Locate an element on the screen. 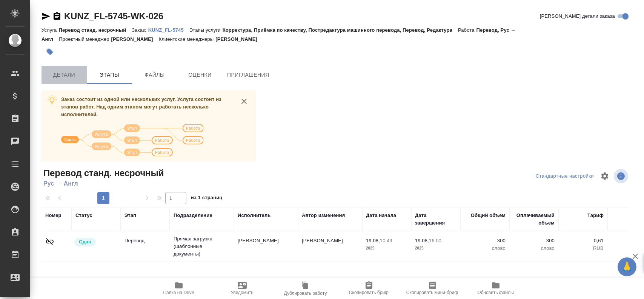 This screenshot has height=299, width=644. span: Скопировать мини-бриф is located at coordinates (432, 292).